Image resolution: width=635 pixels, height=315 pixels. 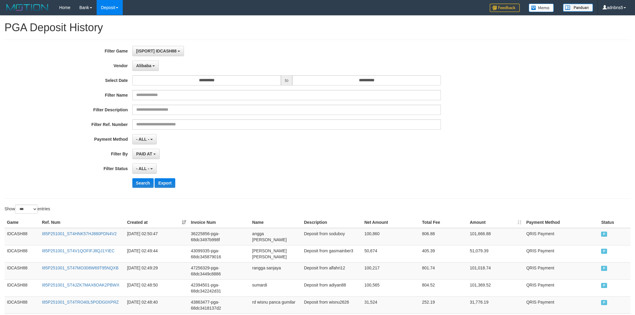 What do you see at coordinates (443, 305) in the screenshot?
I see `td: 252.19` at bounding box center [443, 305].